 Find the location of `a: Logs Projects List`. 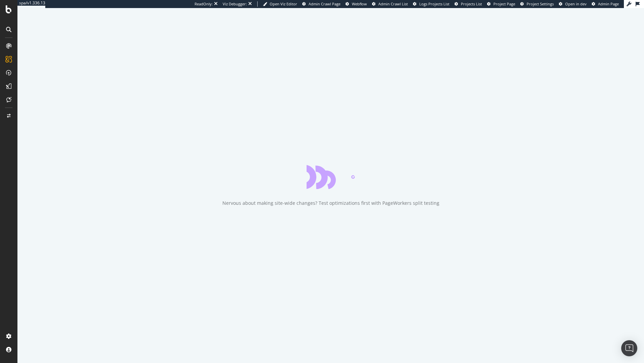

a: Logs Projects List is located at coordinates (431, 4).